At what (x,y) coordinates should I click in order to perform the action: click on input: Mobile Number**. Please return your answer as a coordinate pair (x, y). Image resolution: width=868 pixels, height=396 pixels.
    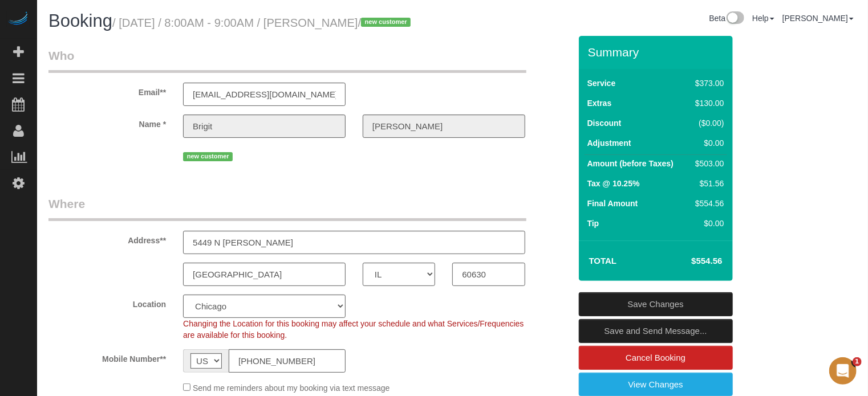
    Looking at the image, I should click on (287, 361).